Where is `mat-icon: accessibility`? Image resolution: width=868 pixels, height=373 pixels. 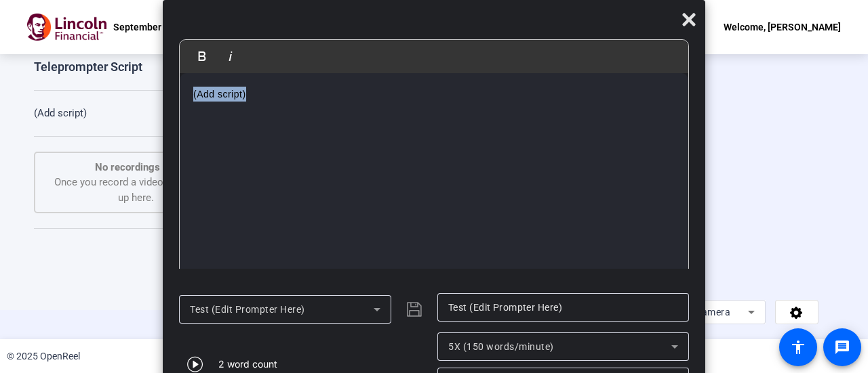
mat-icon: accessibility is located at coordinates (798, 347).